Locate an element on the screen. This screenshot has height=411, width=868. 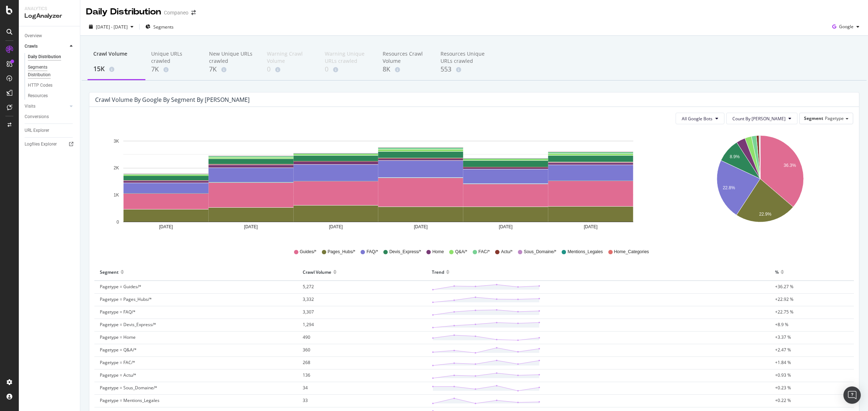
span: Devis_Express/* is located at coordinates (406, 252).